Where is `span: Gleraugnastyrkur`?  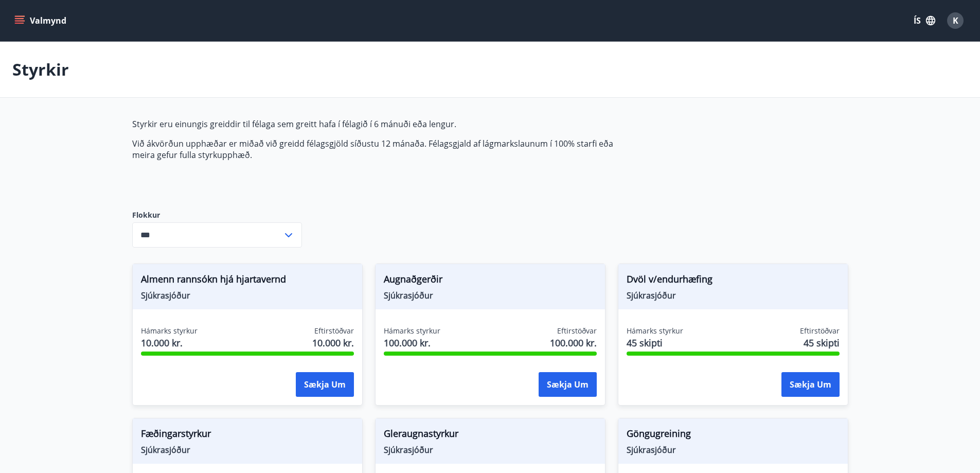 span: Gleraugnastyrkur is located at coordinates (490, 435).